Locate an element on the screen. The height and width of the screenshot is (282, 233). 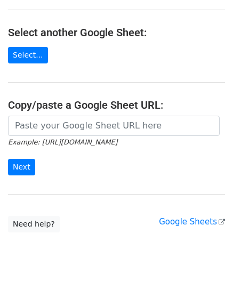
h4: Select another Google Sheet: is located at coordinates (116, 32).